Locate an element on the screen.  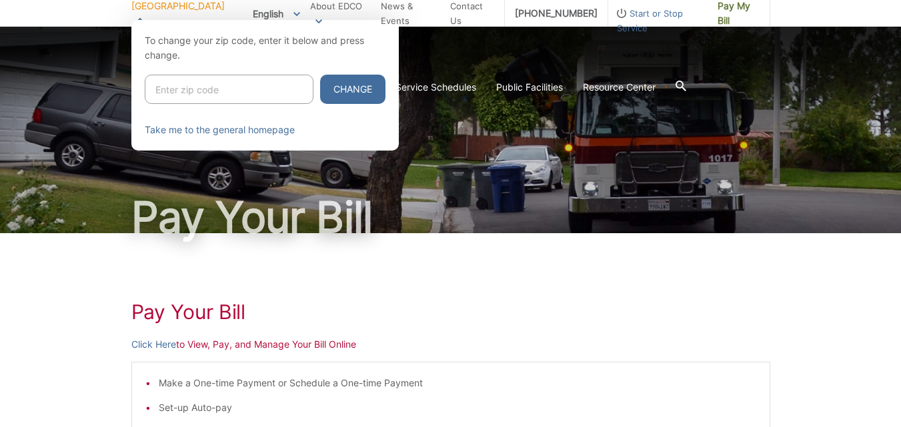
p: To change your zip code, enter it below and press change. is located at coordinates (265, 48).